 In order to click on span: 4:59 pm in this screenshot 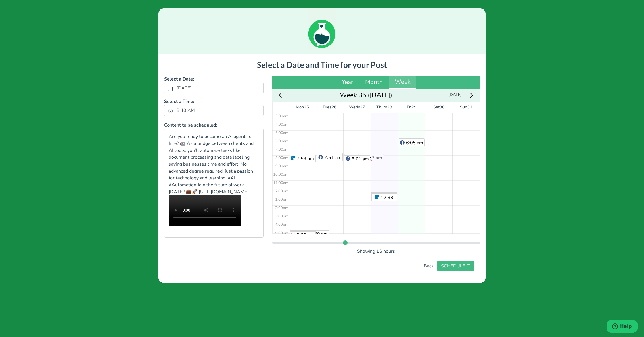, I will do `click(319, 234)`.